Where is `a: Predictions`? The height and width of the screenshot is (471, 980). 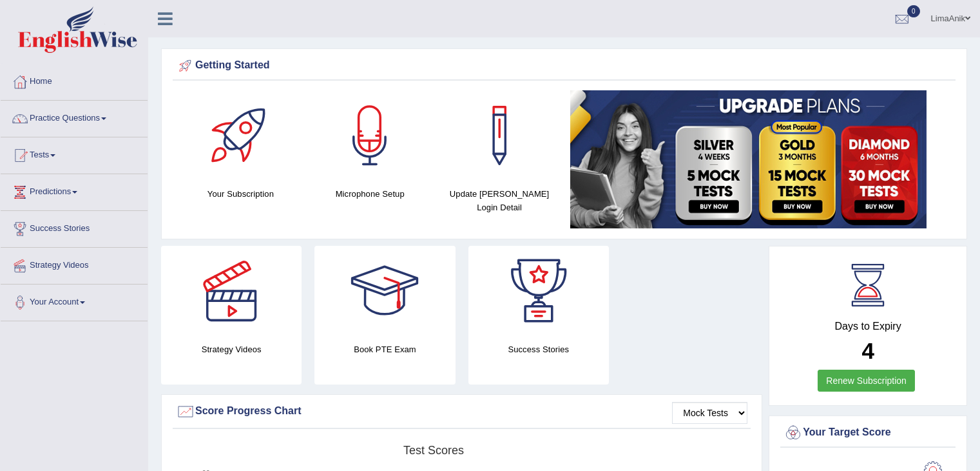 a: Predictions is located at coordinates (74, 190).